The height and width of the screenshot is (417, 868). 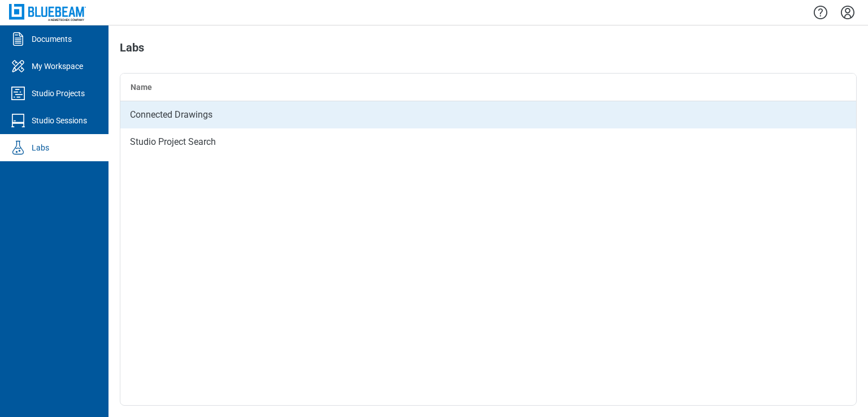 What do you see at coordinates (40, 148) in the screenshot?
I see `div: Labs` at bounding box center [40, 148].